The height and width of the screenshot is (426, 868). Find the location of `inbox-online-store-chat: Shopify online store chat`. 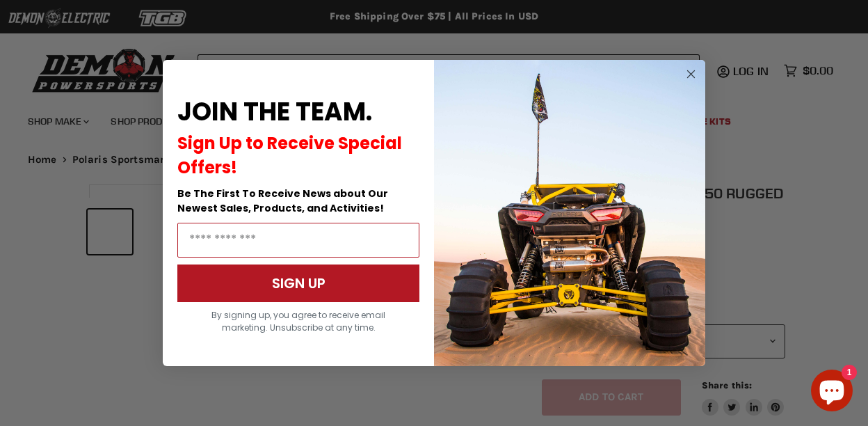

inbox-online-store-chat: Shopify online store chat is located at coordinates (832, 392).